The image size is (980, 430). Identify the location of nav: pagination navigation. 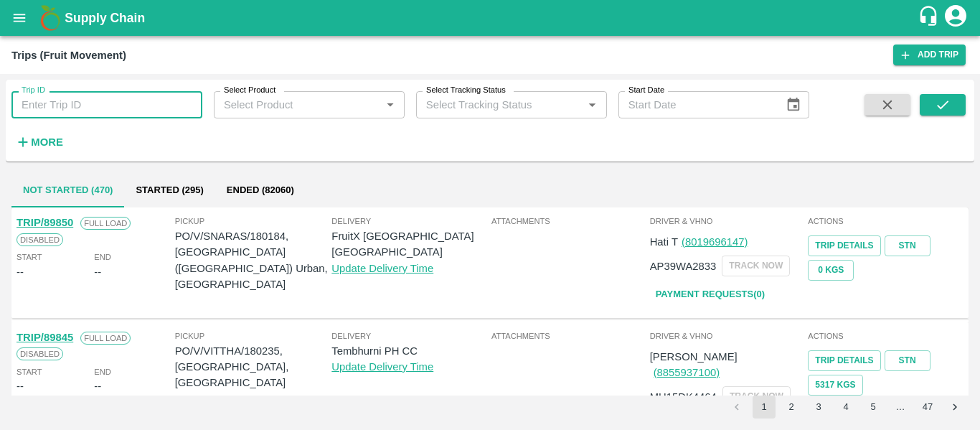
(846, 407).